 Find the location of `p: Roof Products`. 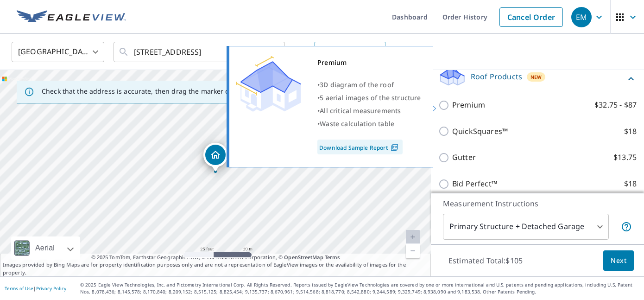

p: Roof Products is located at coordinates (496, 76).